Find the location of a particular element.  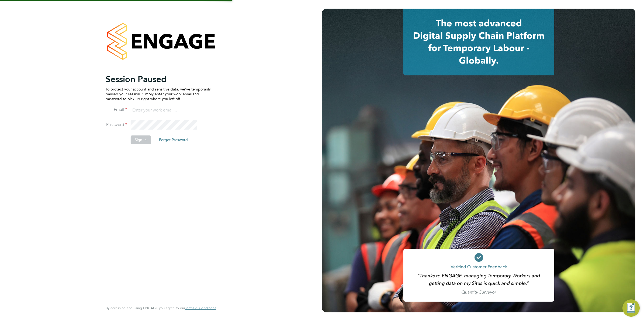

a: Terms & Conditions is located at coordinates (200, 308).